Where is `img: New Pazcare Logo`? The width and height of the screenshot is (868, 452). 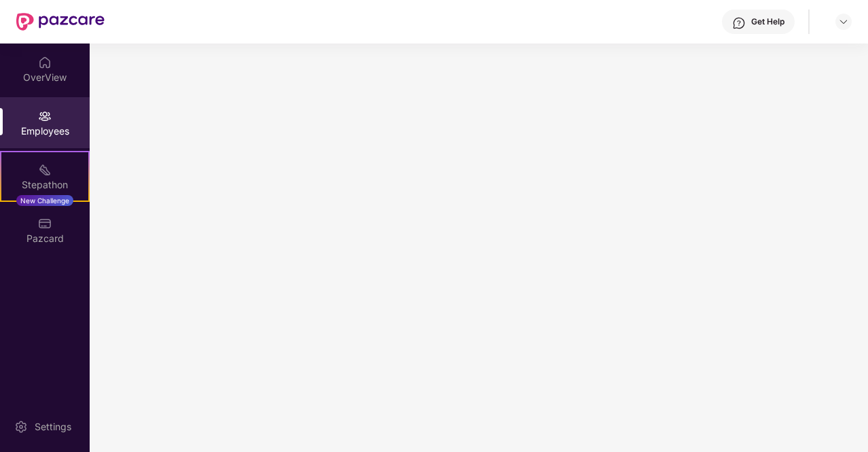 img: New Pazcare Logo is located at coordinates (60, 22).